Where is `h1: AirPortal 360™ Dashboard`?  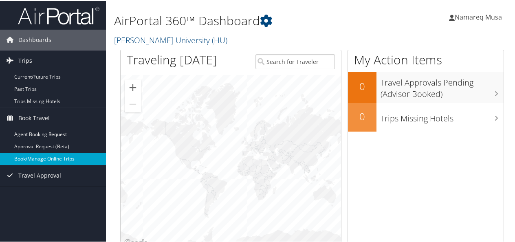 h1: AirPortal 360™ Dashboard is located at coordinates (246, 20).